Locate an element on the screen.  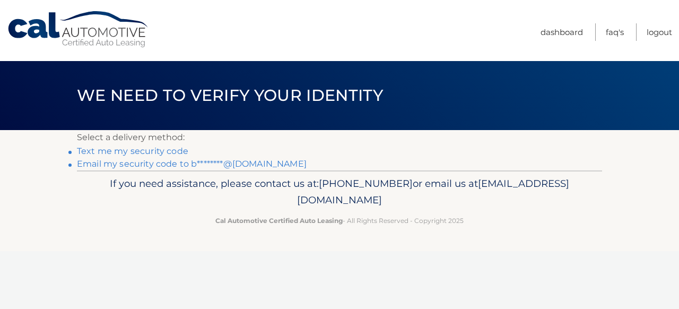
a: FAQ's is located at coordinates (614, 32).